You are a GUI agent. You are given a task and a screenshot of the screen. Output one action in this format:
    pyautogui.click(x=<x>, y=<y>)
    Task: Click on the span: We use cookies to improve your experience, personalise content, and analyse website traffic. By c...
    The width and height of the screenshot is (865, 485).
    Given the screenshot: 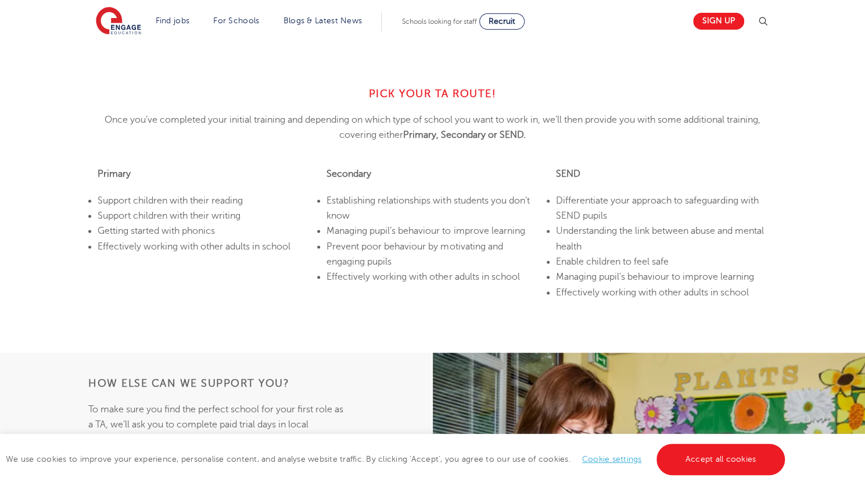 What is the action you would take?
    pyautogui.click(x=397, y=458)
    